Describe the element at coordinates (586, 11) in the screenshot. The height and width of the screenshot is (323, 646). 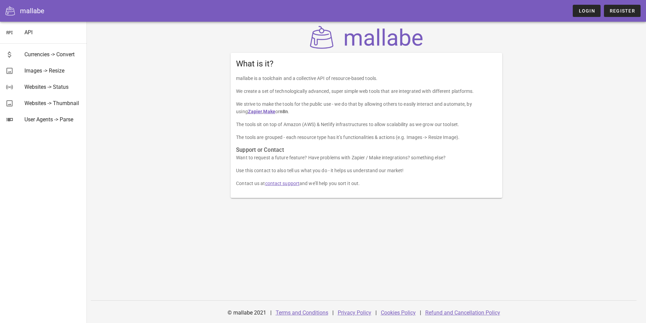
I see `span: Login` at that location.